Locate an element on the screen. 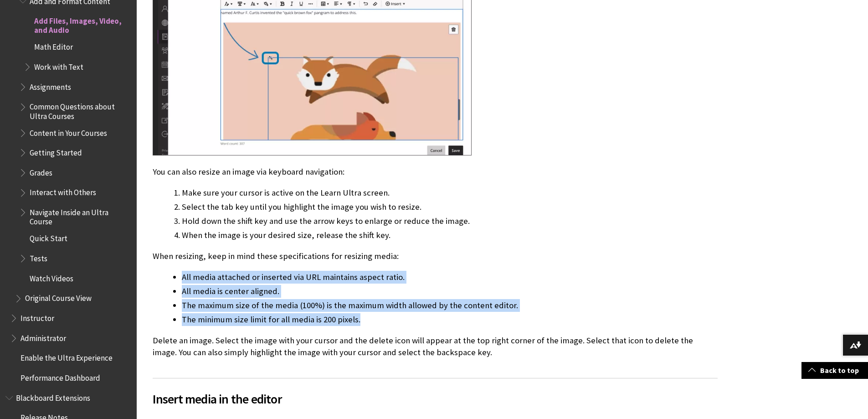 Image resolution: width=868 pixels, height=419 pixels. li: All media attached or inserted via URL maintains aspect ratio. is located at coordinates (450, 277).